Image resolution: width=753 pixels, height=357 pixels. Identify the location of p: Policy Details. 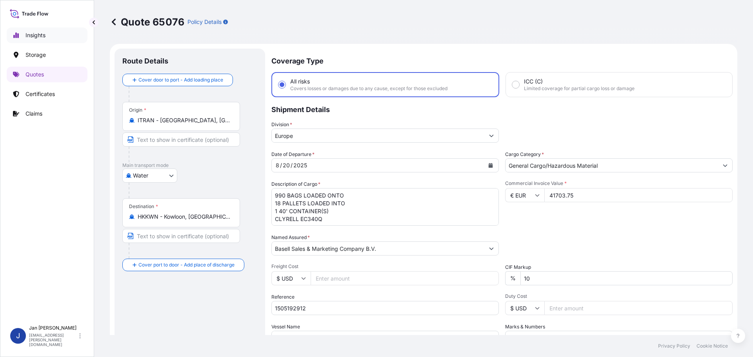
(204, 22).